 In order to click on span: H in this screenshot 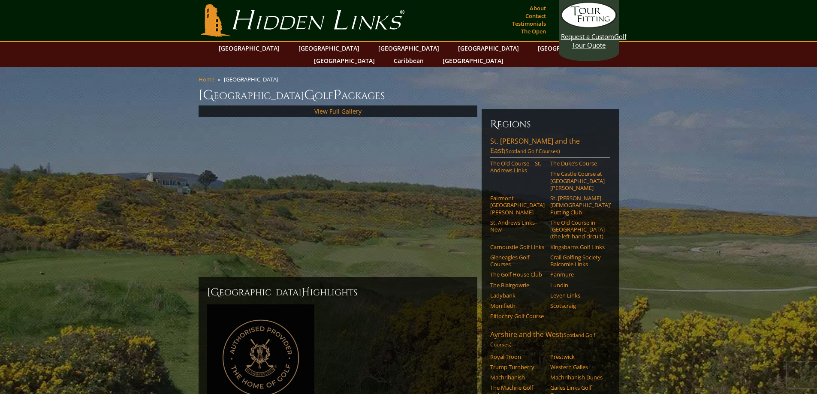, I will do `click(306, 293)`.